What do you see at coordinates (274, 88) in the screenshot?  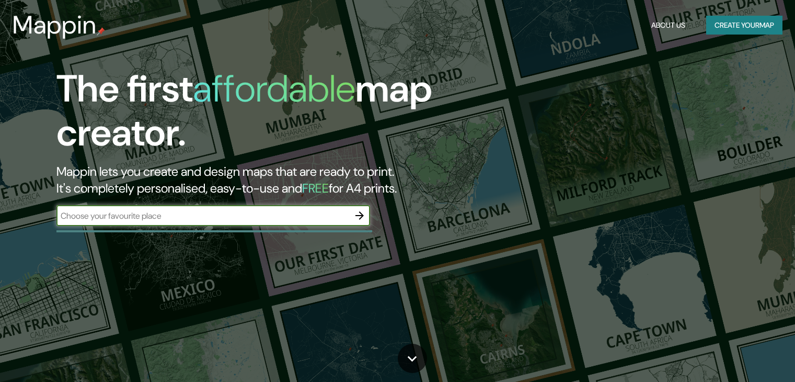 I see `h1: affordable` at bounding box center [274, 88].